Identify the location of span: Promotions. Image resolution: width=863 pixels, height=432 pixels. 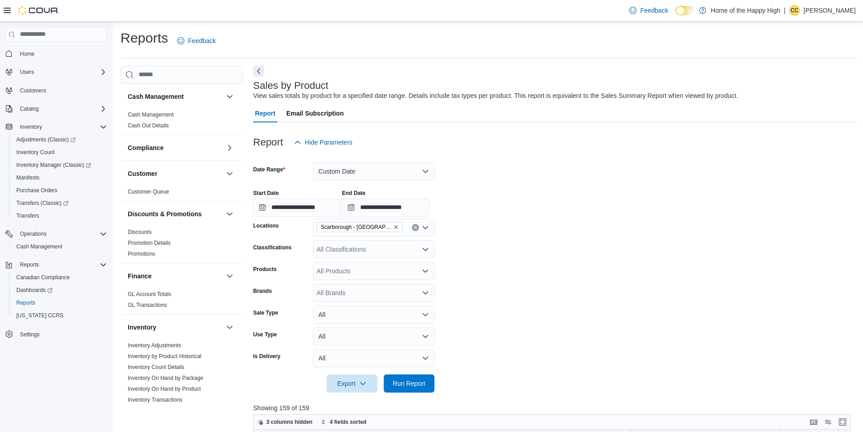
(141, 254).